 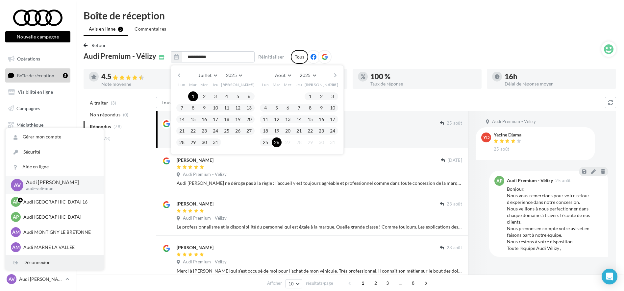 What do you see at coordinates (563, 181) in the screenshot?
I see `span: 25 août` at bounding box center [563, 181].